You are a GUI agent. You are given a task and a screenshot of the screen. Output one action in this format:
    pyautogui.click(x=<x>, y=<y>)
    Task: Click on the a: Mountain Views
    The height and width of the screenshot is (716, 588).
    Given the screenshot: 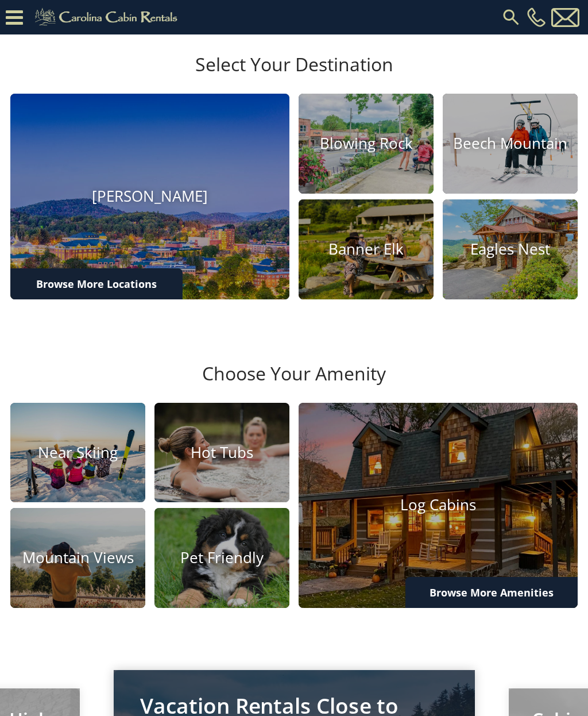 What is the action you would take?
    pyautogui.click(x=77, y=558)
    